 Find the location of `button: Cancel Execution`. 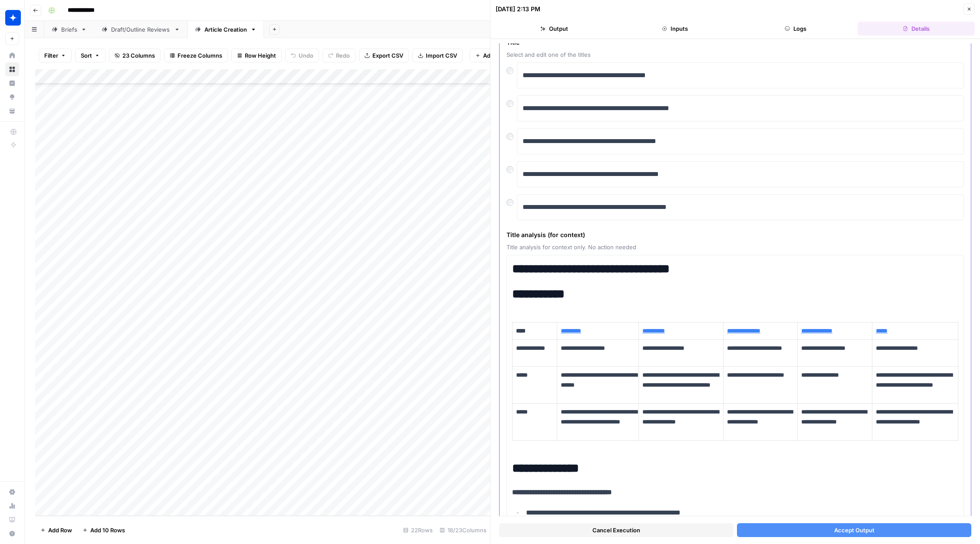

button: Cancel Execution is located at coordinates (616, 531).